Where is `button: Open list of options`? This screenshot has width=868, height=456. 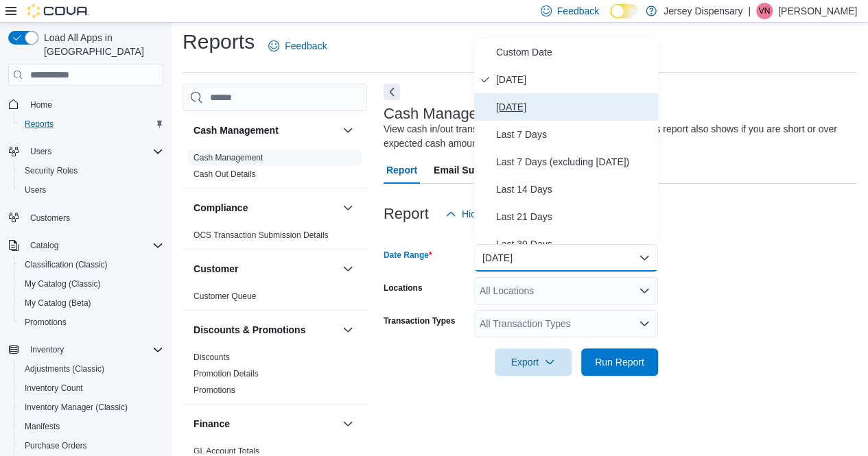 button: Open list of options is located at coordinates (644, 323).